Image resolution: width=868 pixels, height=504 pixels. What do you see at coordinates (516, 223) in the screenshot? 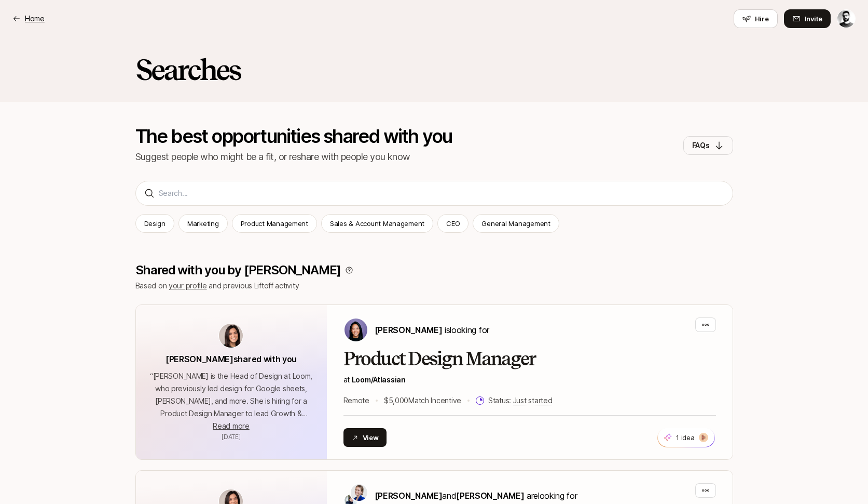
I see `div: General Management` at bounding box center [516, 223].